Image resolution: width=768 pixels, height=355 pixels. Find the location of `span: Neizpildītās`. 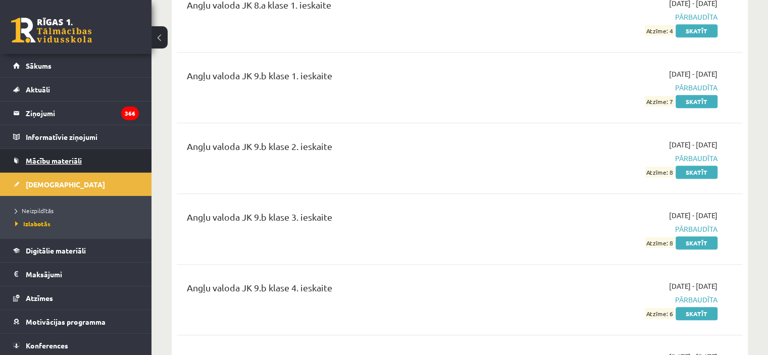

span: Neizpildītās is located at coordinates (34, 211).